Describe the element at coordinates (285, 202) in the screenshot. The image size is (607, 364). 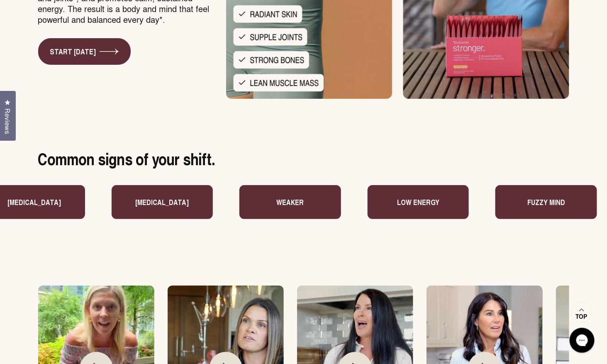
I see `div: WEAKER` at that location.